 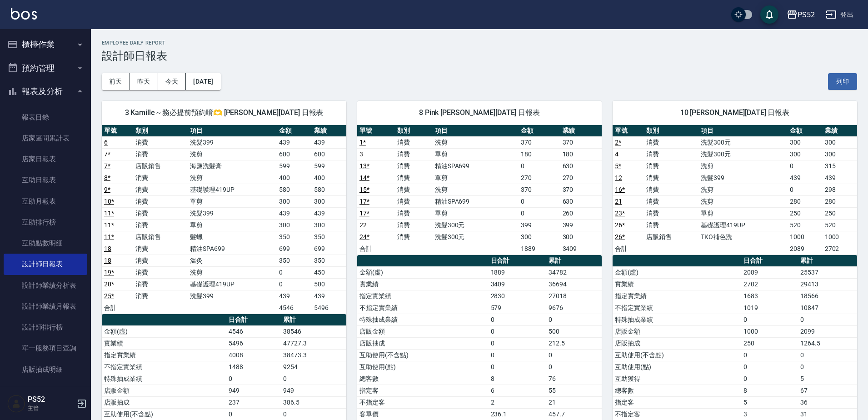 What do you see at coordinates (769, 343) in the screenshot?
I see `td: 250` at bounding box center [769, 343].